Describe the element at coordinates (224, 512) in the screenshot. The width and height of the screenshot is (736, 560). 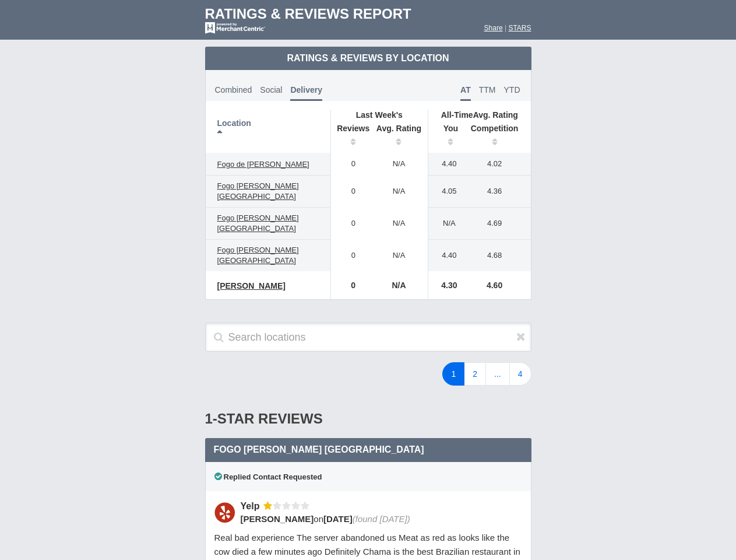
I see `img: Yelp` at that location.